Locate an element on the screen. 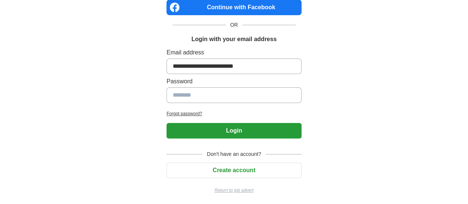 The height and width of the screenshot is (204, 468). a: Create account is located at coordinates (234, 170).